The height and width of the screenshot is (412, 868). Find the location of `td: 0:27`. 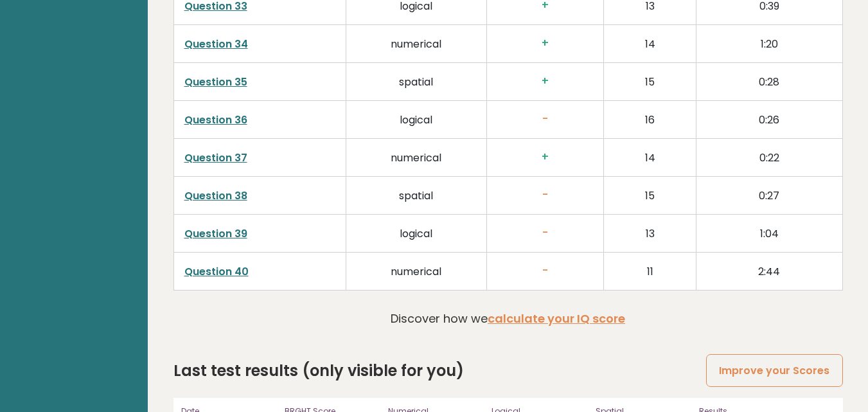

td: 0:27 is located at coordinates (769, 195).